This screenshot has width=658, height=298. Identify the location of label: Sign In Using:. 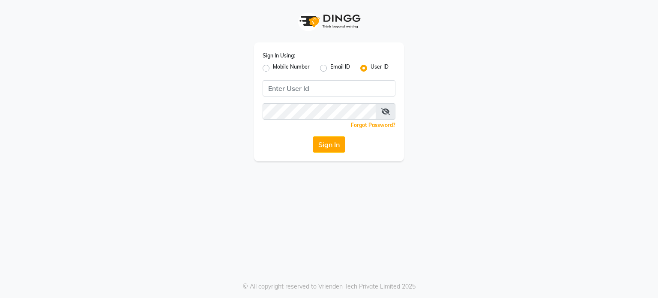
(279, 56).